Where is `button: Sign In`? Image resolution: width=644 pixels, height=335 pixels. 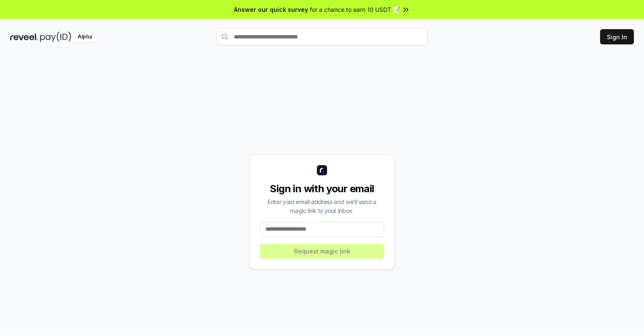 button: Sign In is located at coordinates (617, 37).